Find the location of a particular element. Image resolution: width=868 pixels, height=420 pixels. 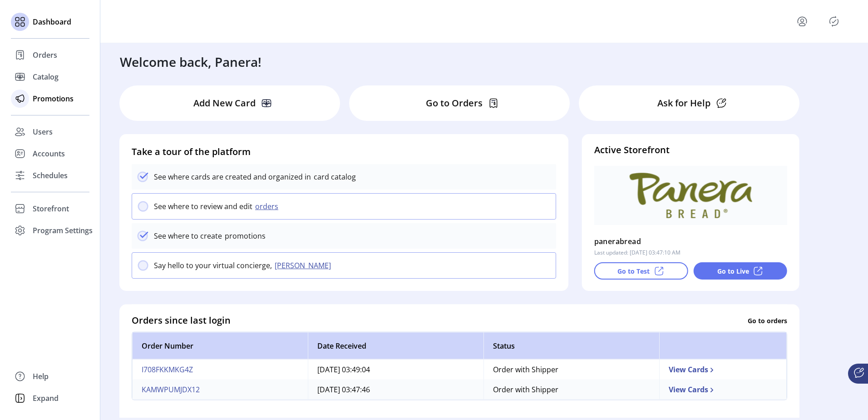

p: Ask for Help is located at coordinates (683, 103).